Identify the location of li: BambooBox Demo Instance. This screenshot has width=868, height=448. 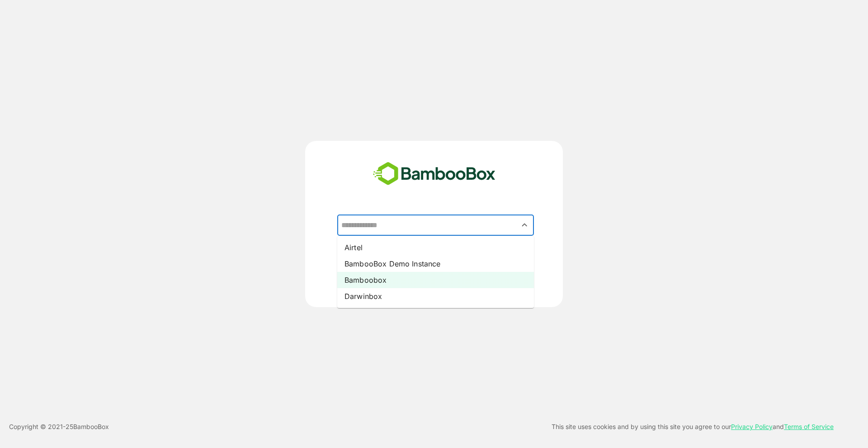
(435, 263).